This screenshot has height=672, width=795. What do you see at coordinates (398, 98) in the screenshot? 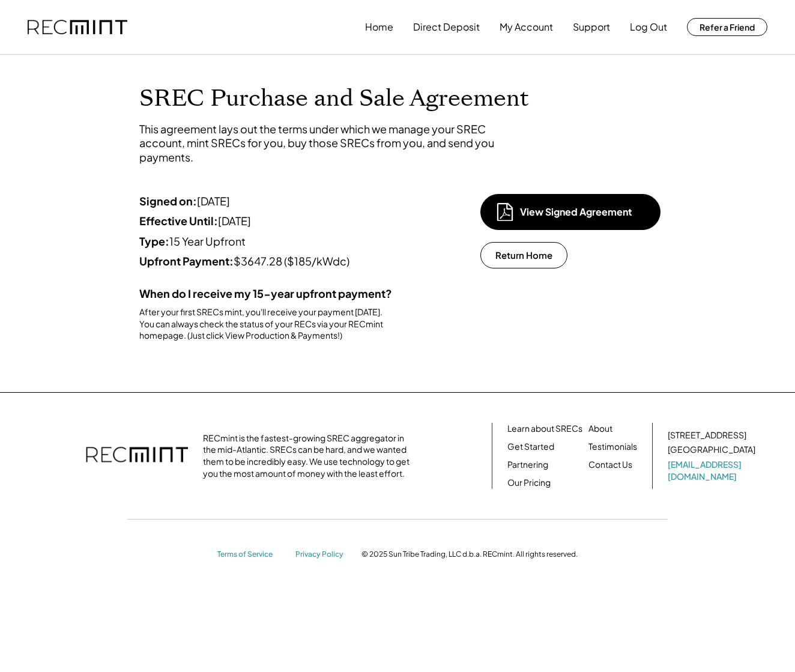
I see `h1: SREC Purchase and Sale Agreement` at bounding box center [398, 98].